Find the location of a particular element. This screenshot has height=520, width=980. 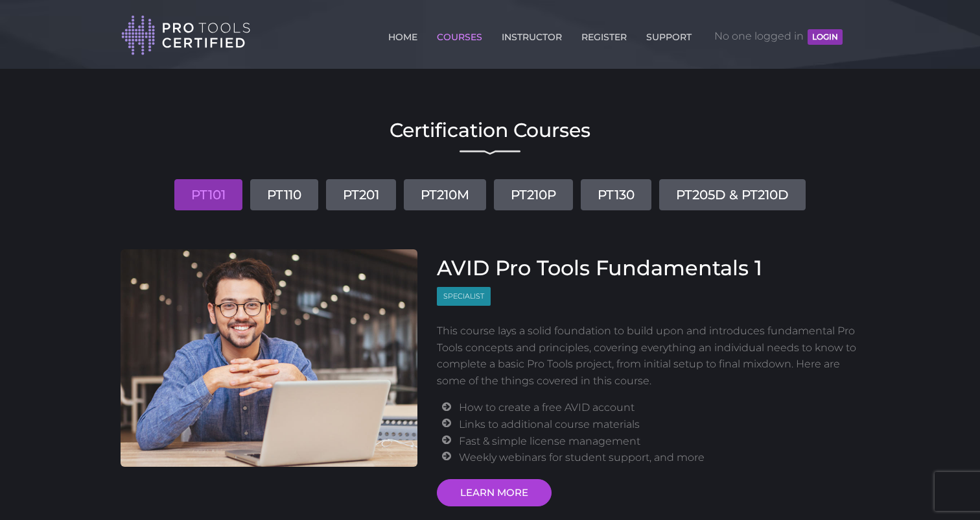

a: COURSES is located at coordinates (460, 34).